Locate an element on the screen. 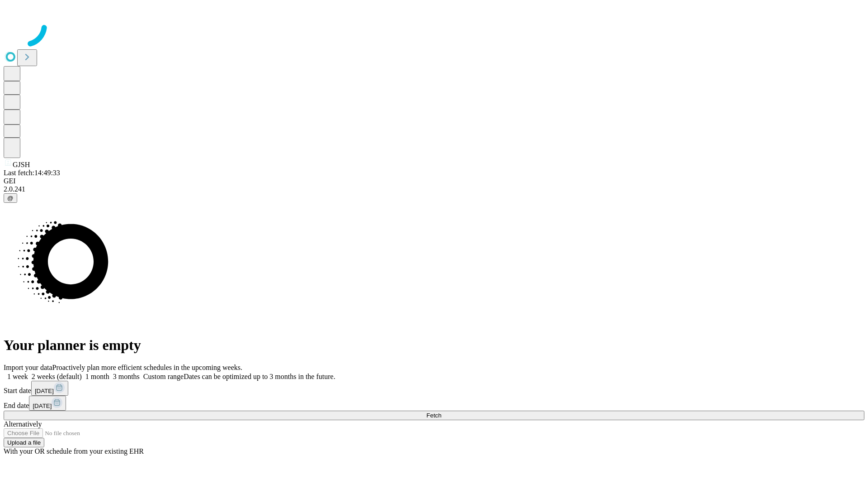  div: GEI is located at coordinates (434, 181).